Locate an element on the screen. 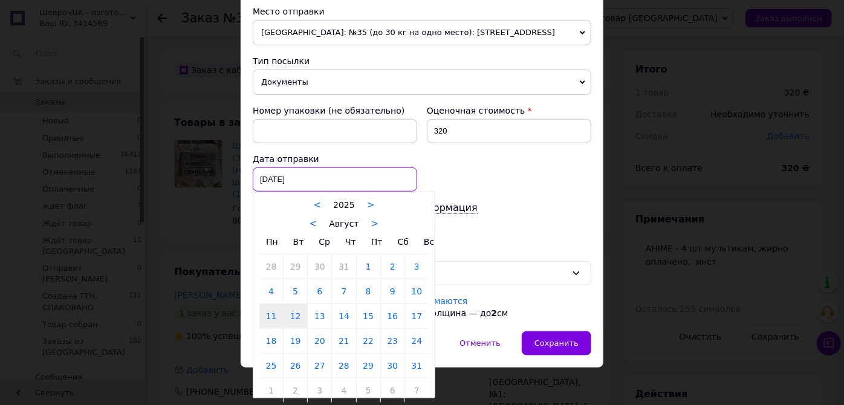 The height and width of the screenshot is (405, 844). a: 26 is located at coordinates (295, 366).